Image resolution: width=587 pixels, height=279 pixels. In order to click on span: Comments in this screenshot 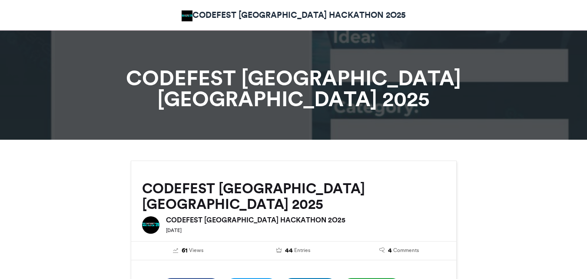, I will do `click(406, 250)`.